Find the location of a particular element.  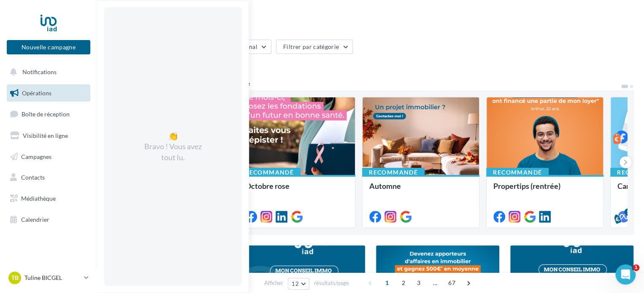

span: Médiathèque is located at coordinates (39, 198).